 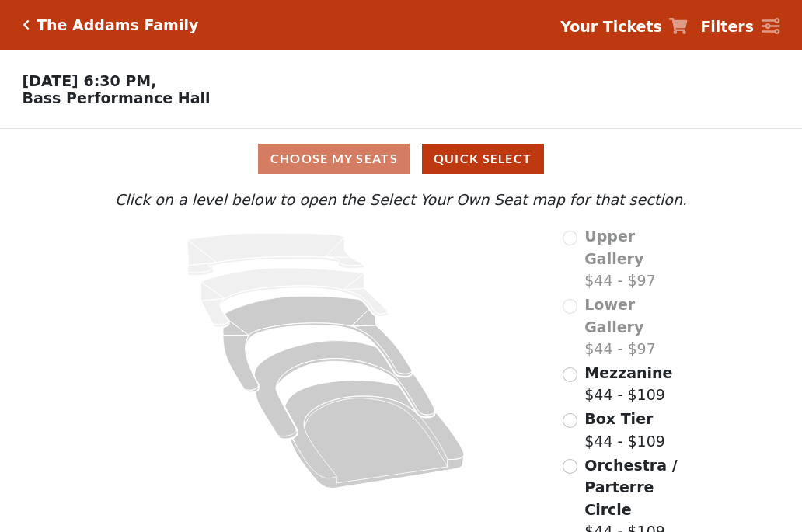 I want to click on span: Box Tier, so click(x=619, y=419).